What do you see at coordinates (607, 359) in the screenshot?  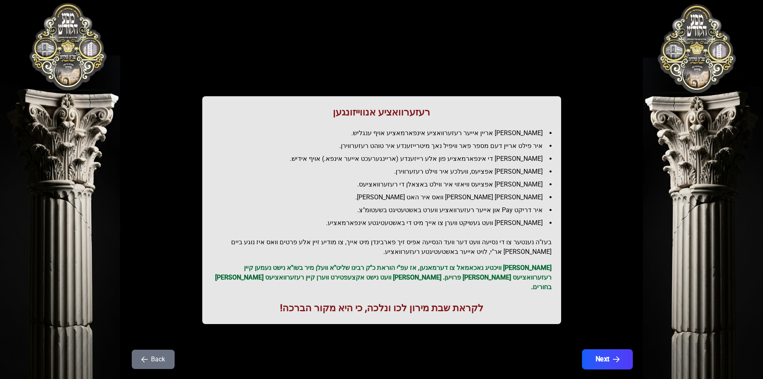 I see `button: Next` at bounding box center [607, 359].